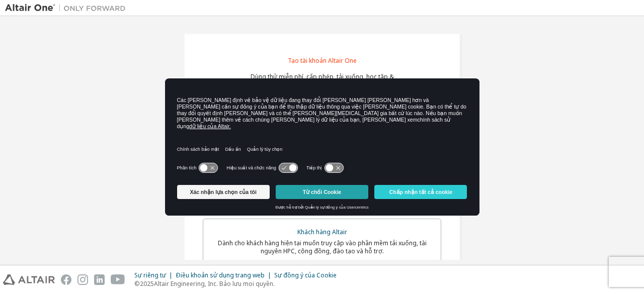 The image size is (644, 294). What do you see at coordinates (322, 76) in the screenshot?
I see `font: Dùng thử miễn phí, cấp phép, tải xuống, học tập &` at bounding box center [322, 76].